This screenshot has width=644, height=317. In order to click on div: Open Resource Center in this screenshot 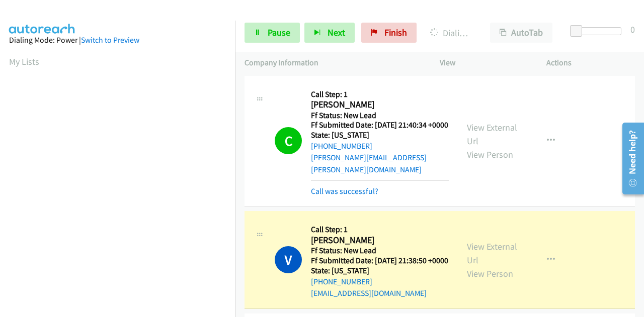, I will do `click(18, 40)`.